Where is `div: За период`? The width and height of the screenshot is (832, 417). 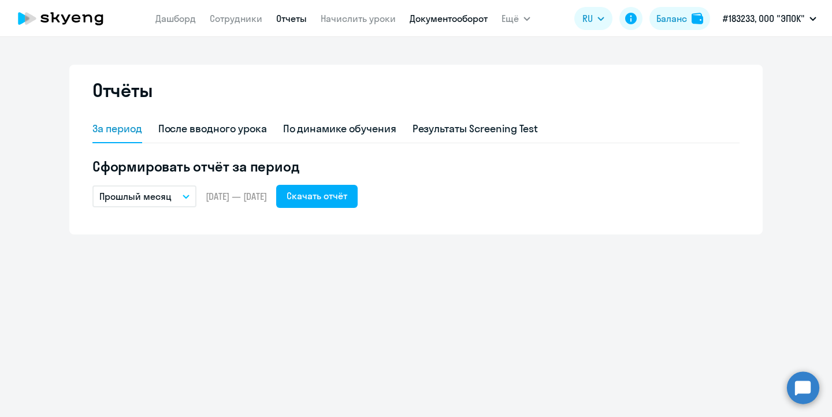 div: За период is located at coordinates (117, 129).